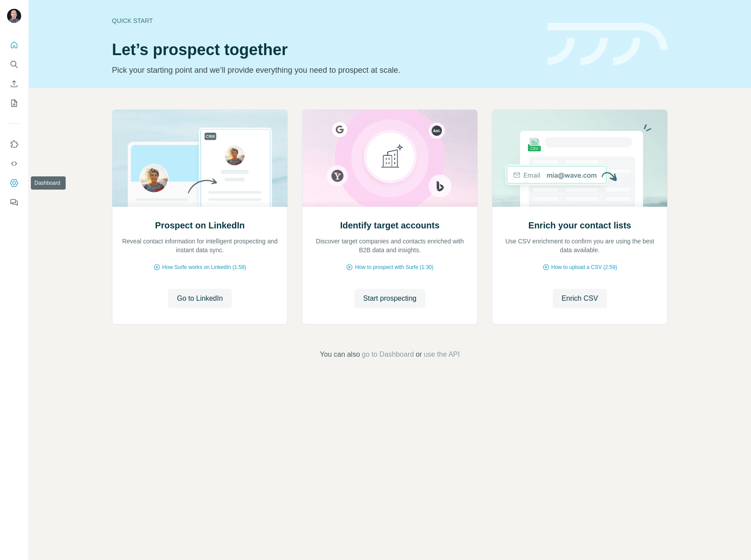  Describe the element at coordinates (389, 298) in the screenshot. I see `button: Start prospecting` at that location.